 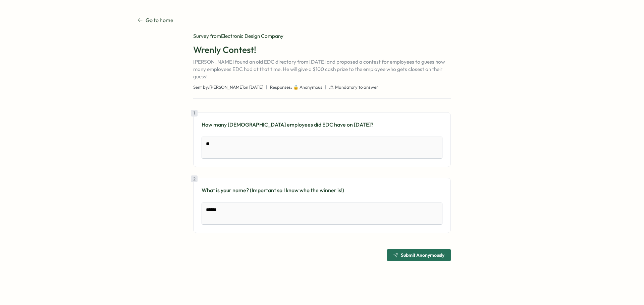 What do you see at coordinates (322, 36) in the screenshot?
I see `div: Survey from Electronic Design Company` at bounding box center [322, 36].